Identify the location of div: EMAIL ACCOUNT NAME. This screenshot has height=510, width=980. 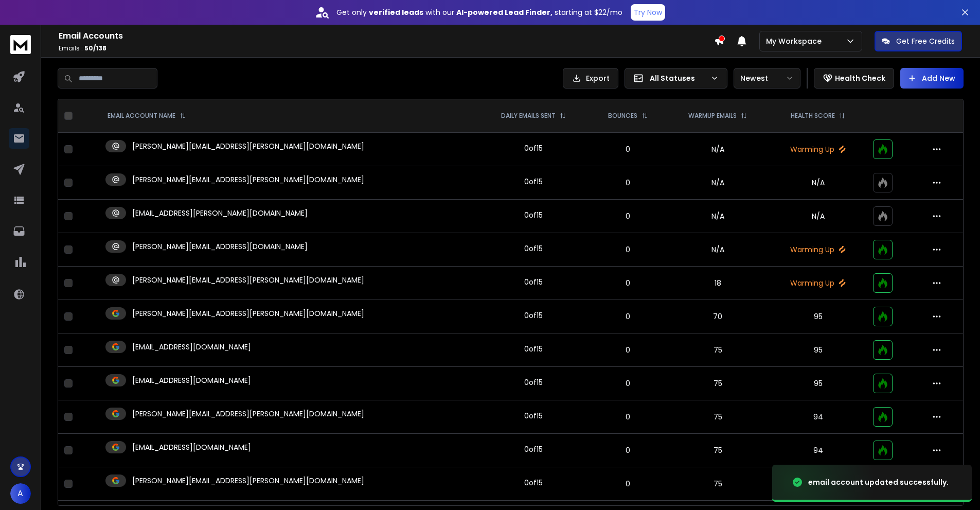
(147, 116).